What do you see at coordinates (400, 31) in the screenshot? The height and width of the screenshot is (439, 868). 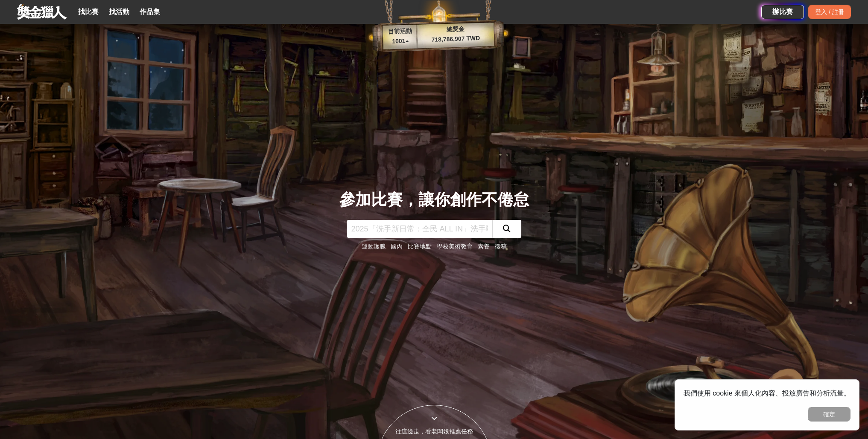 I see `p: 目前活動` at bounding box center [400, 31].